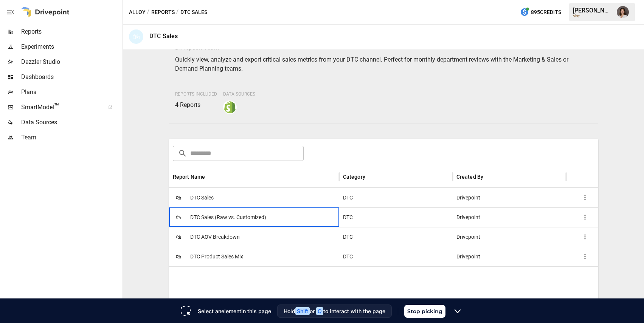 This screenshot has width=644, height=323. I want to click on div: DTC Sales, so click(163, 36).